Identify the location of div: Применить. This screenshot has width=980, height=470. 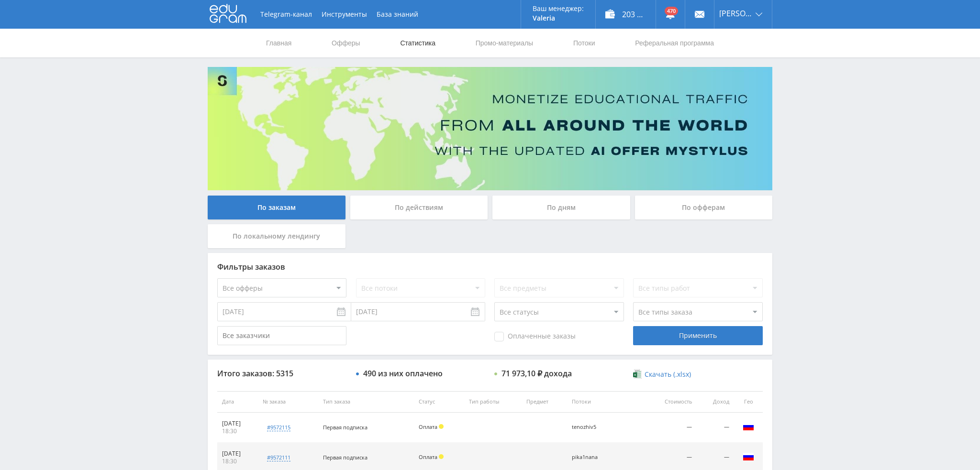
(697, 336).